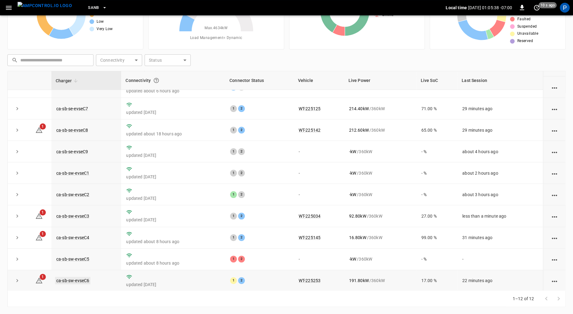  I want to click on button: set refresh interval, so click(536, 8).